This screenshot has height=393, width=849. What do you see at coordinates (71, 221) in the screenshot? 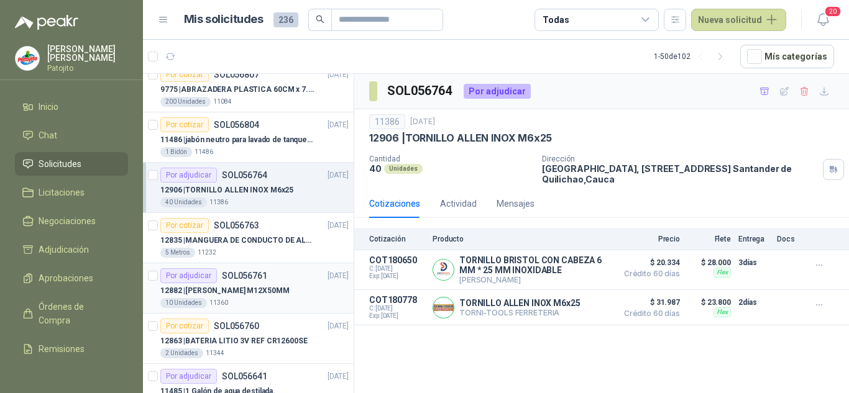
I see `a: Negociaciones` at bounding box center [71, 221].